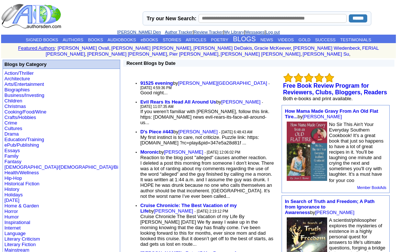 The image size is (397, 252). What do you see at coordinates (304, 40) in the screenshot?
I see `a: GOLD` at bounding box center [304, 40].